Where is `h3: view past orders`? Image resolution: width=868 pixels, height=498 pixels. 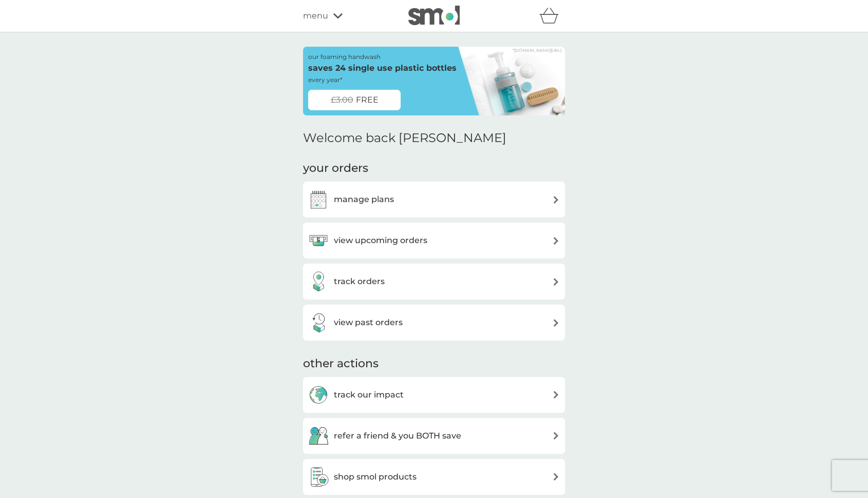
h3: view past orders is located at coordinates (368, 323).